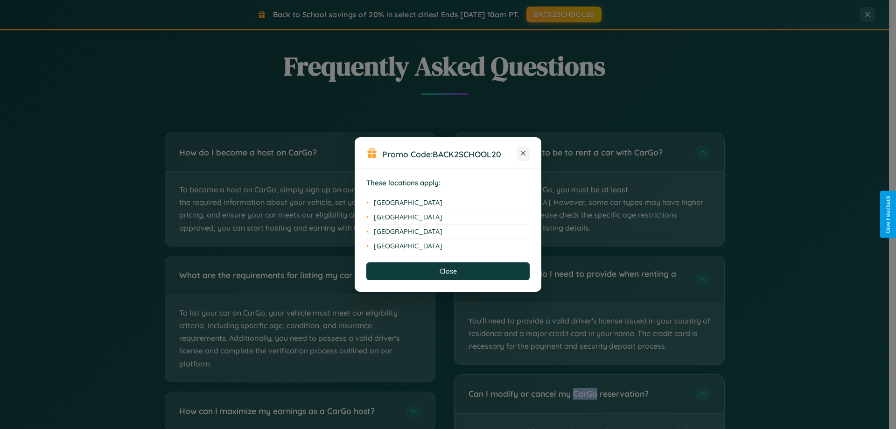 This screenshot has width=896, height=429. I want to click on b: BACK2SCHOOL20, so click(466, 154).